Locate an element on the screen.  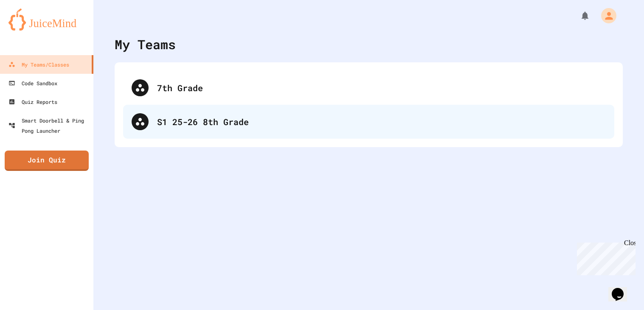
div: My Account is located at coordinates (605, 16).